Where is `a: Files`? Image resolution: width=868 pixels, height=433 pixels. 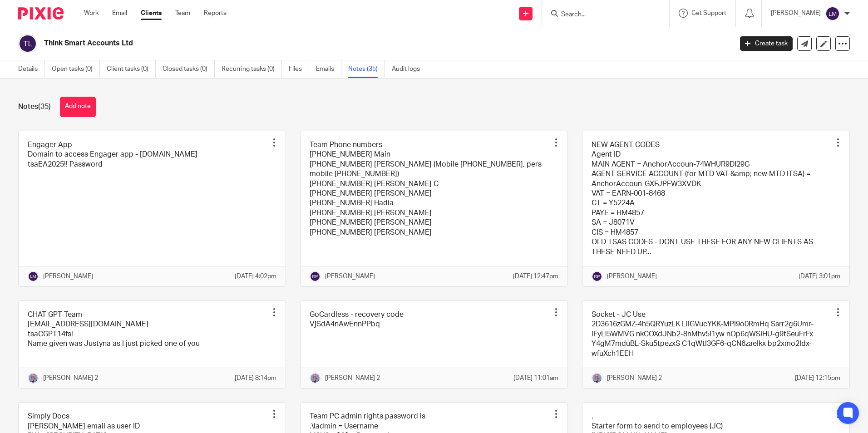
a: Files is located at coordinates (299, 69).